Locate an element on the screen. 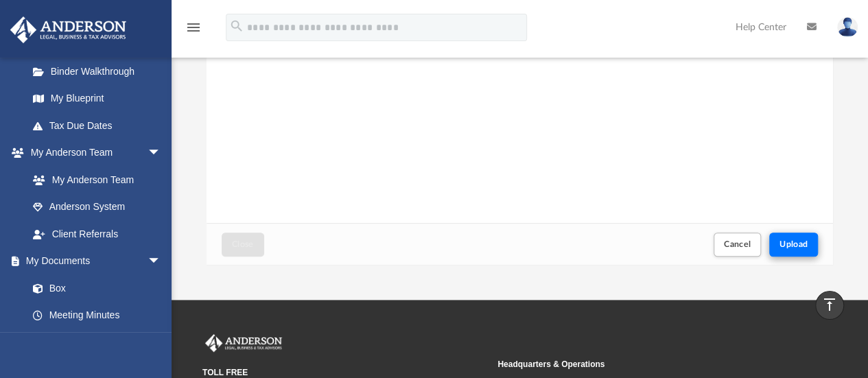 Image resolution: width=868 pixels, height=378 pixels. a: Box is located at coordinates (93, 288).